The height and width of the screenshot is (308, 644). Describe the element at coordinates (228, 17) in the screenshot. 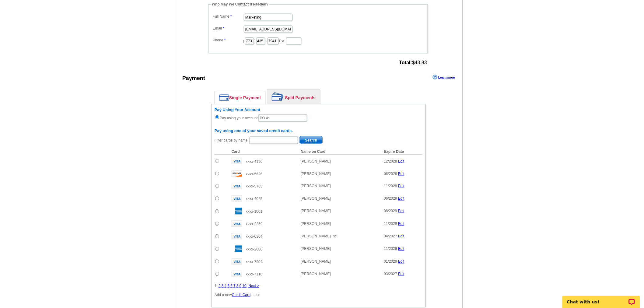

I see `label: Full Name` at that location.